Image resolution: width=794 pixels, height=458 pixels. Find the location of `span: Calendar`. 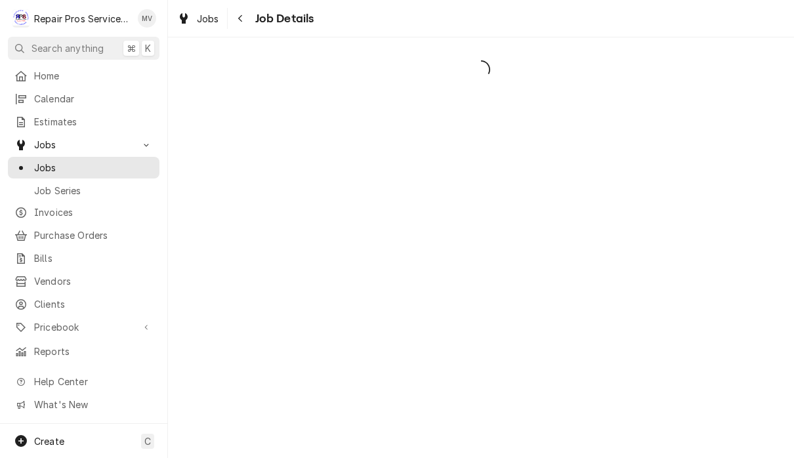

span: Calendar is located at coordinates (93, 98).